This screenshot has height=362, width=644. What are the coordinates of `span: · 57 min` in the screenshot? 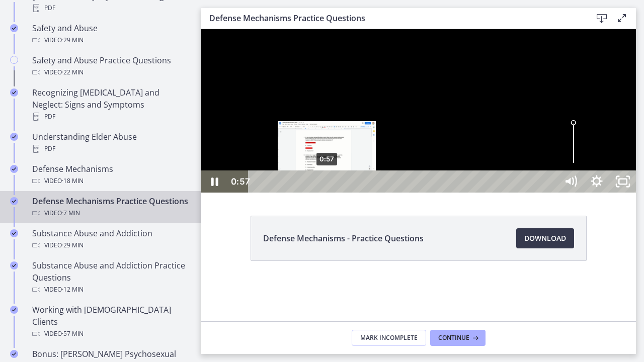 It's located at (72, 334).